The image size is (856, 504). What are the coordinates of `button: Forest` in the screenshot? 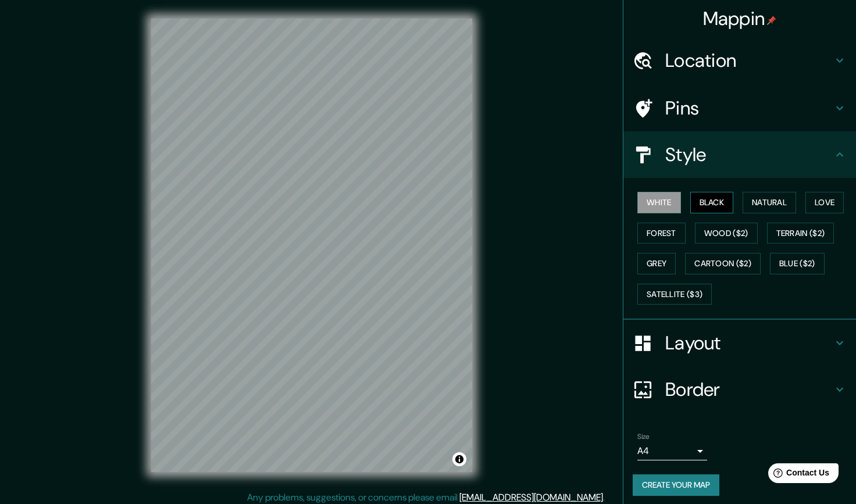 It's located at (661, 233).